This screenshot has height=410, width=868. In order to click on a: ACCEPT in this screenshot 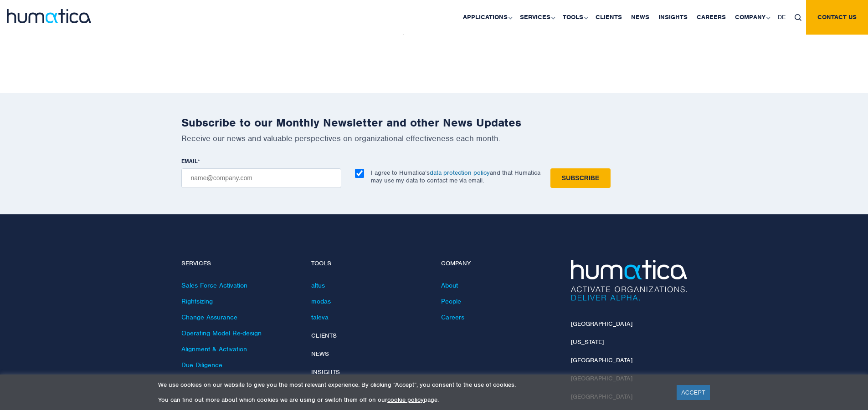, I will do `click(693, 392)`.